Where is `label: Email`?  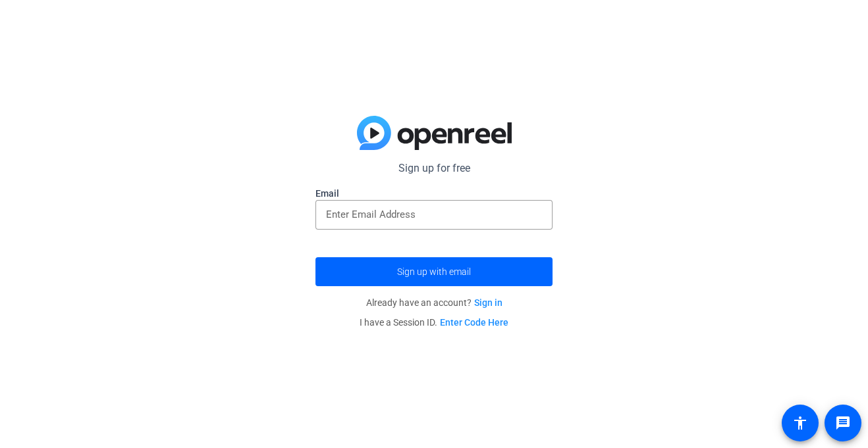 label: Email is located at coordinates (434, 194).